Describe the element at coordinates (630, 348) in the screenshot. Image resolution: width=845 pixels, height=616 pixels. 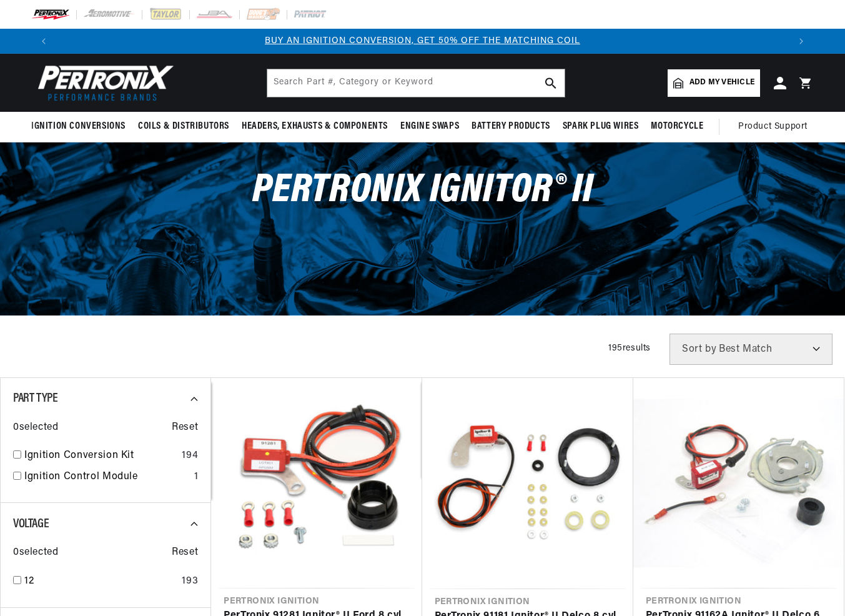
I see `span: 195 results` at that location.